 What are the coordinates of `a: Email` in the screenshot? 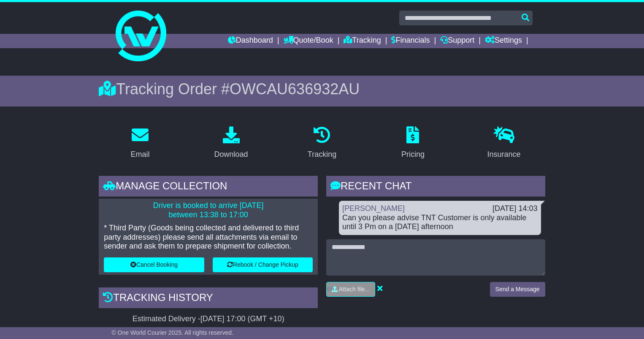 It's located at (140, 143).